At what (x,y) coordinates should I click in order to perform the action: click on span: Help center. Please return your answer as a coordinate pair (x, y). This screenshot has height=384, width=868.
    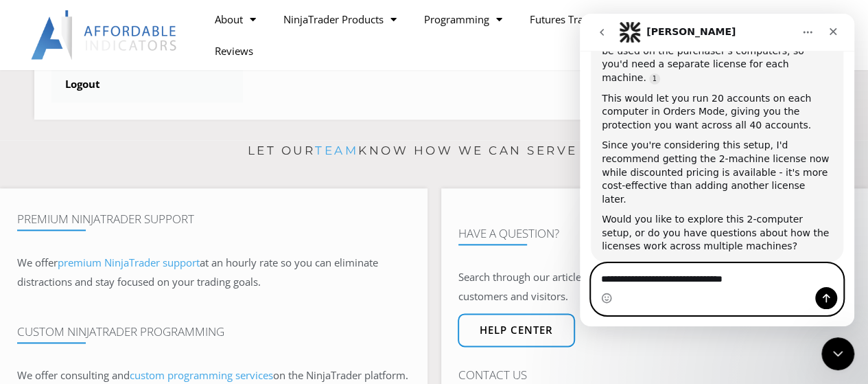
    Looking at the image, I should click on (516, 330).